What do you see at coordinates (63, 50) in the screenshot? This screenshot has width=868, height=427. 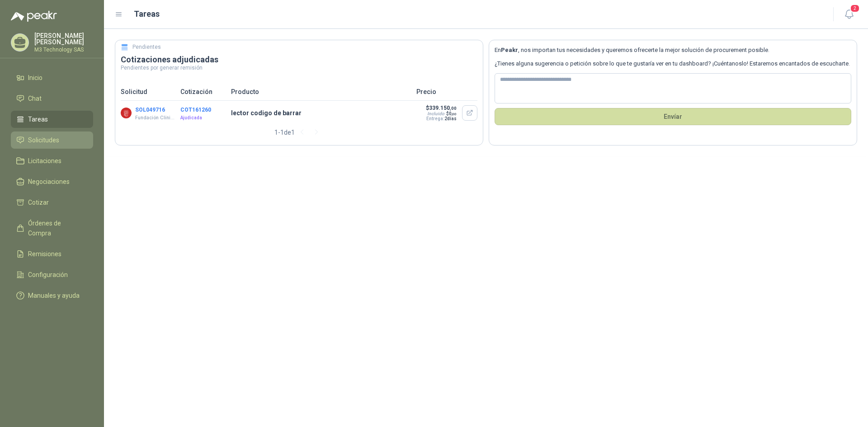 I see `p: M3 Technology SAS` at bounding box center [63, 50].